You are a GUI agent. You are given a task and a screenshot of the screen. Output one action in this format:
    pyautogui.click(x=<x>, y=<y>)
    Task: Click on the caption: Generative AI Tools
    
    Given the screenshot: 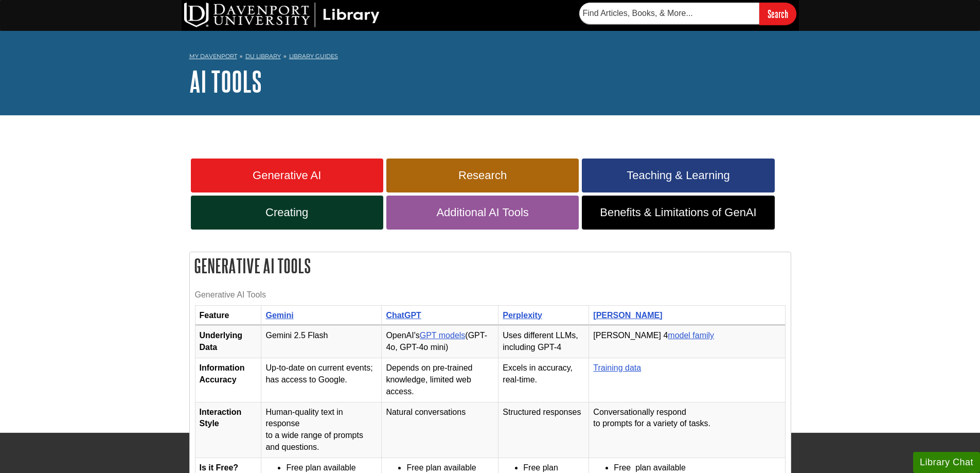 What is the action you would take?
    pyautogui.click(x=490, y=295)
    